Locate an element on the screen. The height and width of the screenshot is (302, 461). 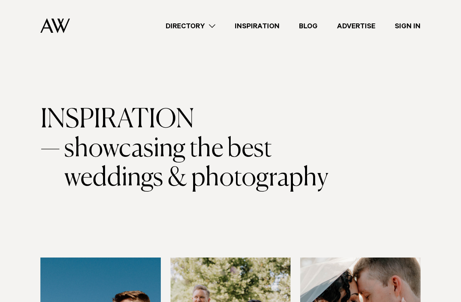
h1: INSPIRATION is located at coordinates (230, 149).